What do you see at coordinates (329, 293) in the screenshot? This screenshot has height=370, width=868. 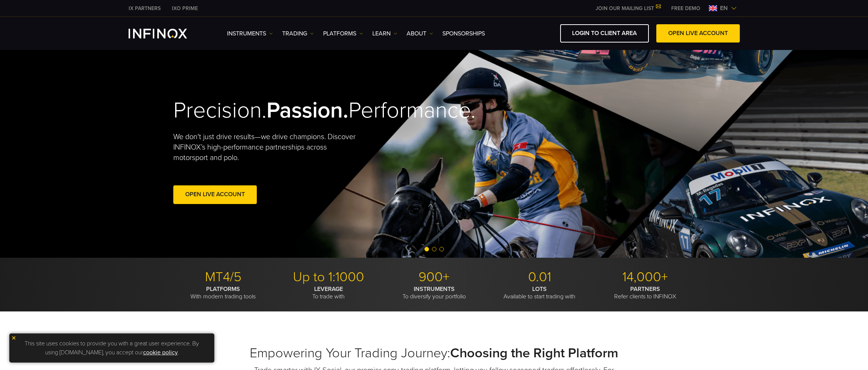 I see `p: To trade with` at bounding box center [329, 293].